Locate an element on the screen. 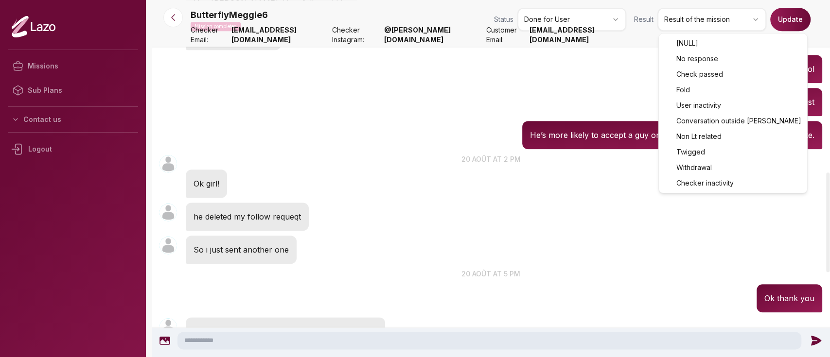  span: Twigged is located at coordinates (690, 152).